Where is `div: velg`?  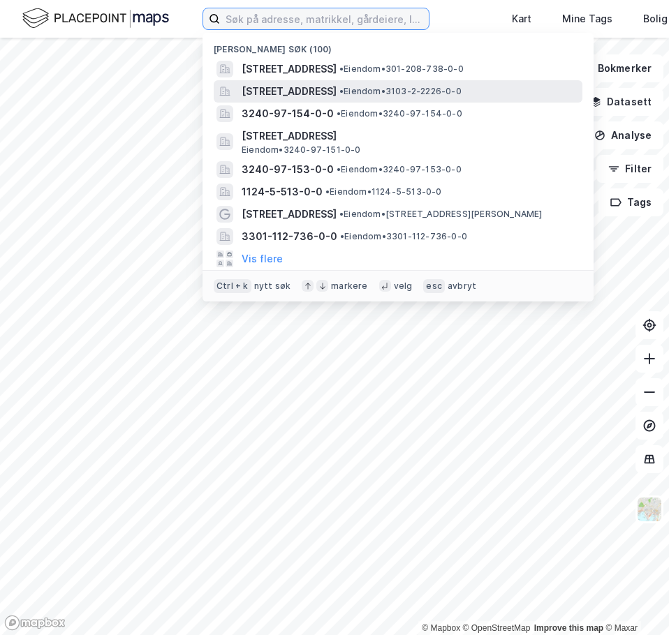 div: velg is located at coordinates (403, 286).